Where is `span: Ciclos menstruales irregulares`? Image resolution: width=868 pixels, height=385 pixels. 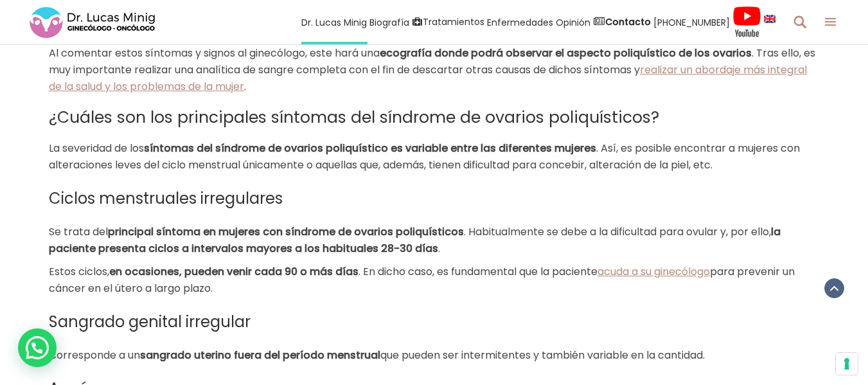
span: Ciclos menstruales irregulares is located at coordinates (166, 198).